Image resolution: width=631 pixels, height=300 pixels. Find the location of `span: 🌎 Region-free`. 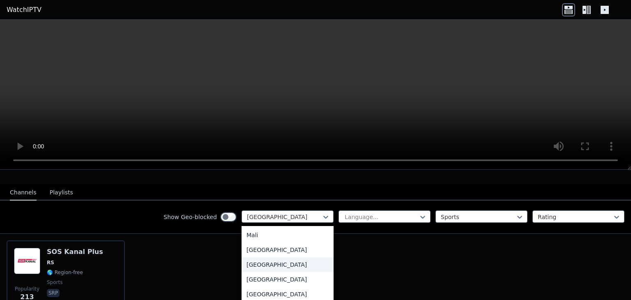

span: 🌎 Region-free is located at coordinates (65, 272).